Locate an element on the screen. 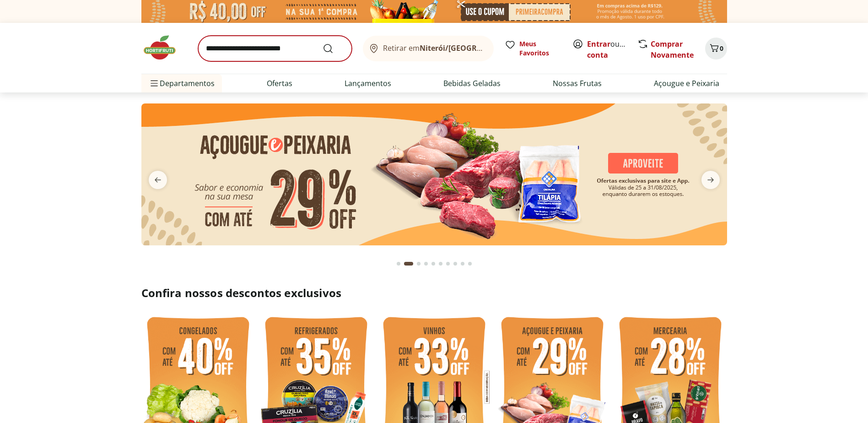  button: Go to page 10 from fs-carousel is located at coordinates (470, 264).